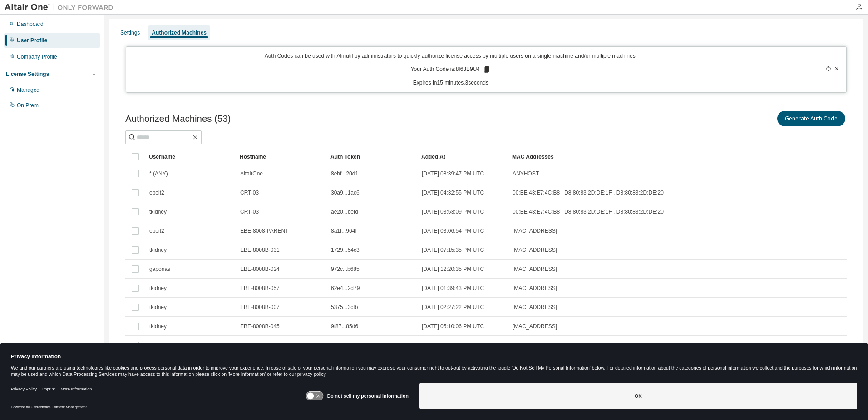 This screenshot has width=868, height=420. I want to click on span: 8a1f...964f, so click(343, 231).